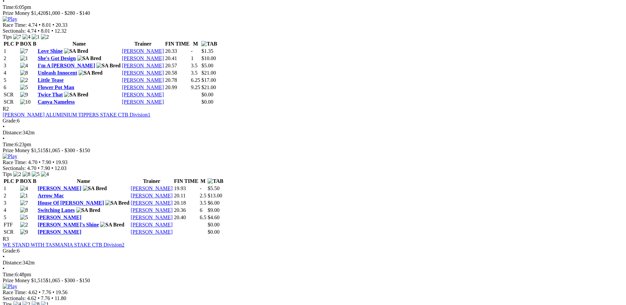  Describe the element at coordinates (33, 25) in the screenshot. I see `span: 4.74` at that location.